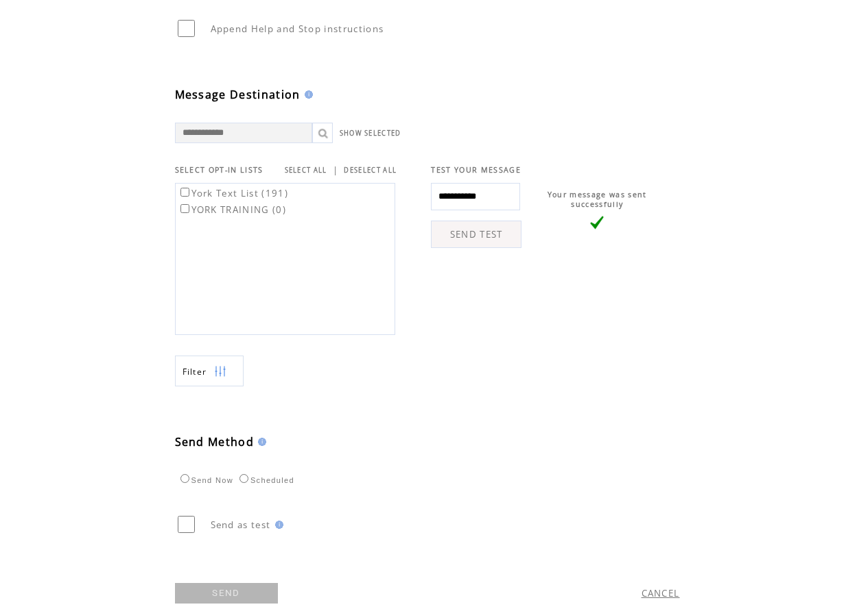 This screenshot has width=868, height=609. I want to click on img: vLarge.png, so click(597, 223).